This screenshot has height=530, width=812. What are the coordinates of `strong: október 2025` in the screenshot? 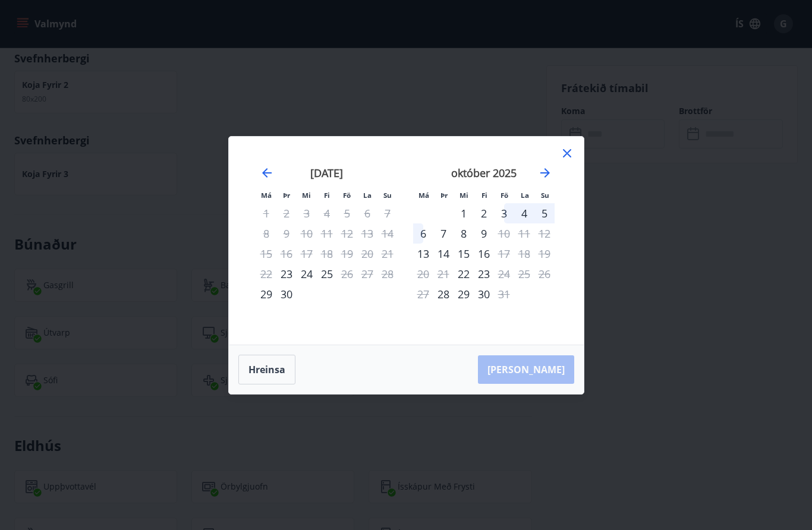 It's located at (483, 173).